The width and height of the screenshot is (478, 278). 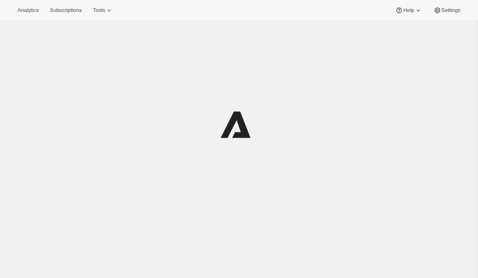 What do you see at coordinates (99, 10) in the screenshot?
I see `span: Tools` at bounding box center [99, 10].